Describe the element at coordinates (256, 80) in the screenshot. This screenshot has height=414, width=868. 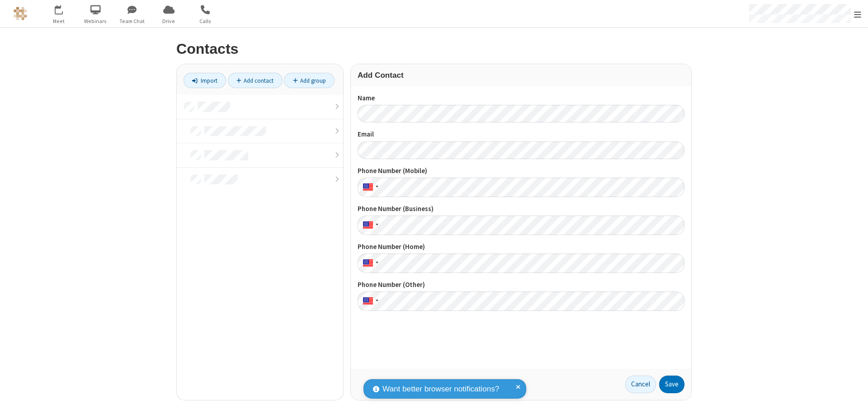
I see `a: Add contact` at that location.